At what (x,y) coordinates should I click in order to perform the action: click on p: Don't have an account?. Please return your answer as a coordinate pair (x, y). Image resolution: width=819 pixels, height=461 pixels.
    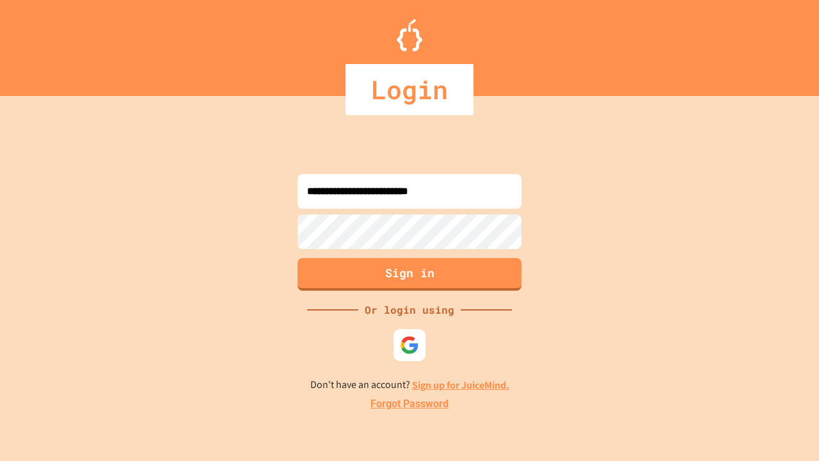
    Looking at the image, I should click on (410, 385).